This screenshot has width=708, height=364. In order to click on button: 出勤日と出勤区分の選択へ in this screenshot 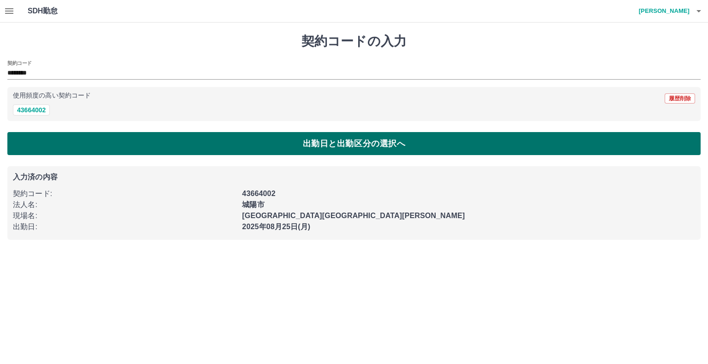, I will do `click(354, 144)`.